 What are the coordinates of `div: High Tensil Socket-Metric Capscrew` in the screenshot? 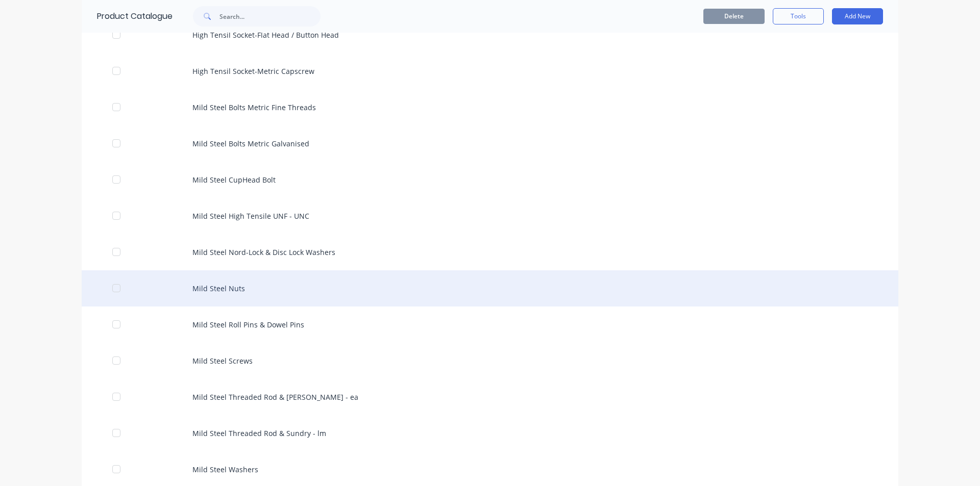 It's located at (490, 71).